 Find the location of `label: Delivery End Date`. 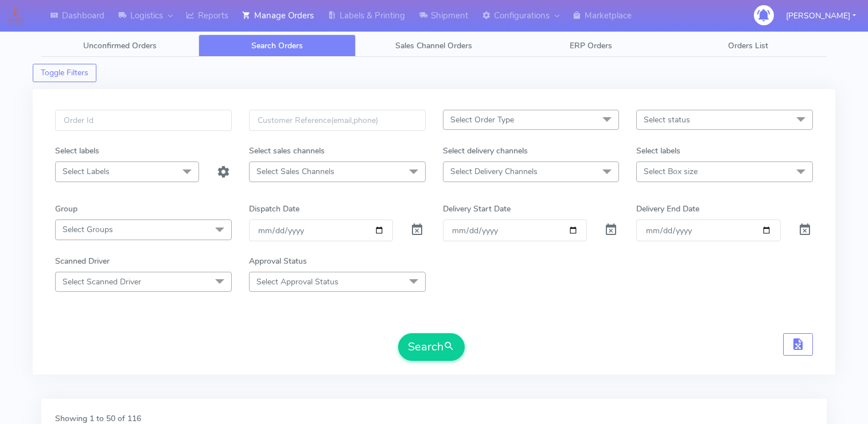

label: Delivery End Date is located at coordinates (668, 208).